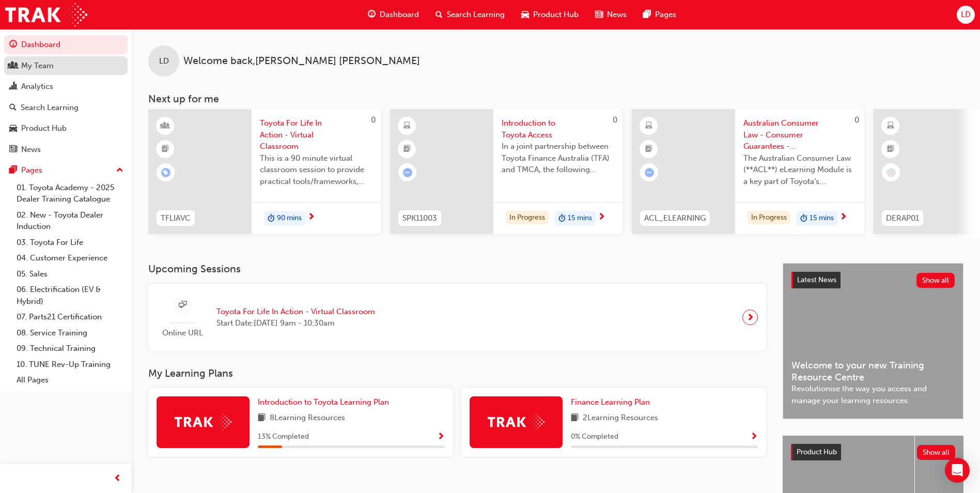 The image size is (980, 493). What do you see at coordinates (70, 274) in the screenshot?
I see `a: 05. Sales` at bounding box center [70, 274].